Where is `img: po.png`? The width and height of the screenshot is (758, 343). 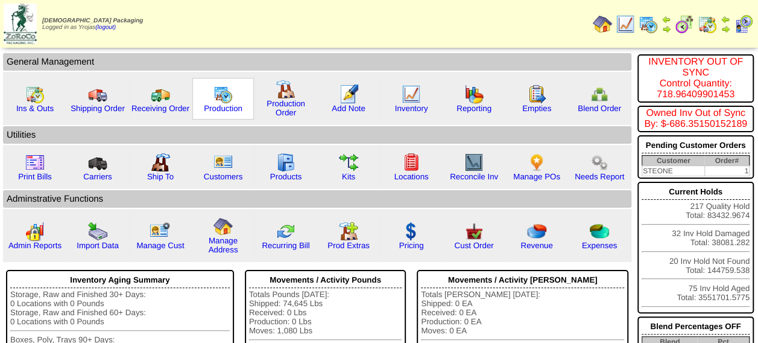 img: po.png is located at coordinates (537, 162).